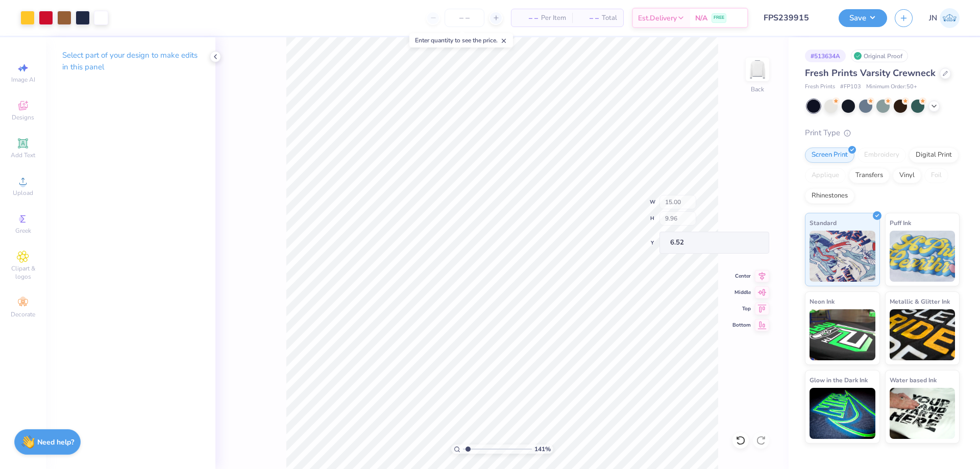 The image size is (980, 469). Describe the element at coordinates (862, 18) in the screenshot. I see `button: Save` at that location.